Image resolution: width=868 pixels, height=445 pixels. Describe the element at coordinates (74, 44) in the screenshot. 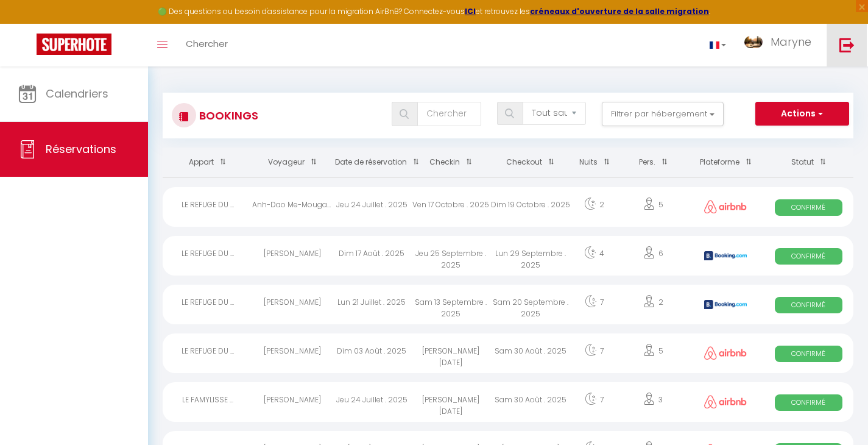

I see `img: Super Booking` at that location.